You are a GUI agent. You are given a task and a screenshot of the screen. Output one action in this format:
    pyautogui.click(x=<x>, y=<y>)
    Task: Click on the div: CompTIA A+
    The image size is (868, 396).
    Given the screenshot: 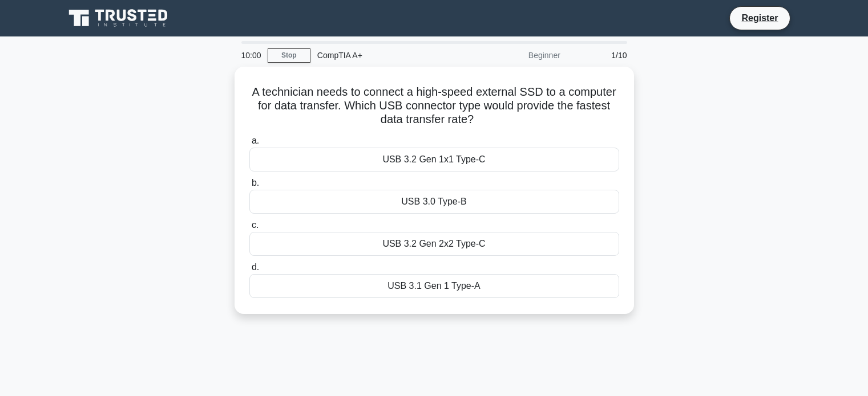 What is the action you would take?
    pyautogui.click(x=388, y=56)
    